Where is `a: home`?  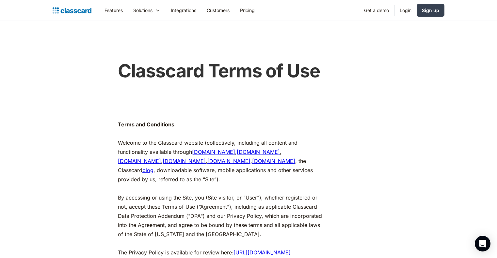
a: home is located at coordinates (72, 10).